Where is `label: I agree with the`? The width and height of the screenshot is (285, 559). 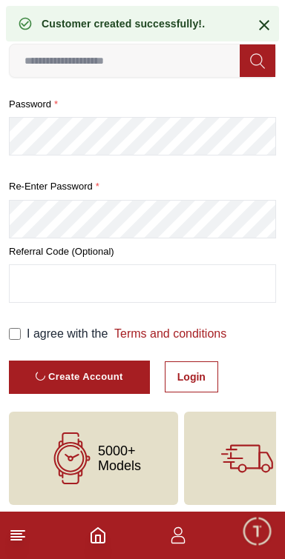
label: I agree with the is located at coordinates (126, 334).